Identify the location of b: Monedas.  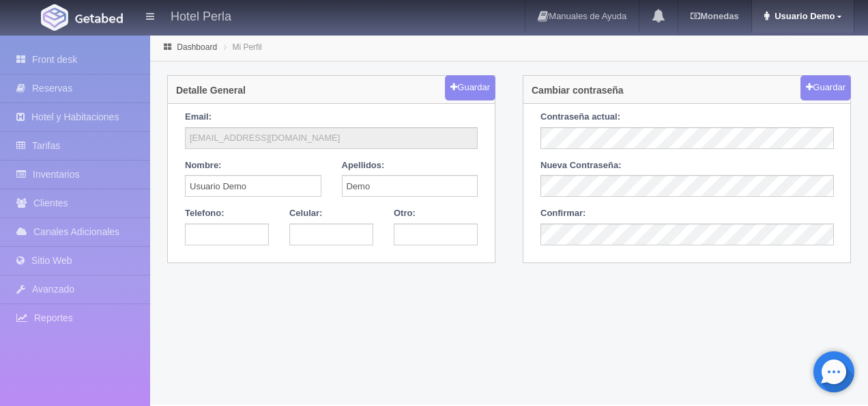
(715, 16).